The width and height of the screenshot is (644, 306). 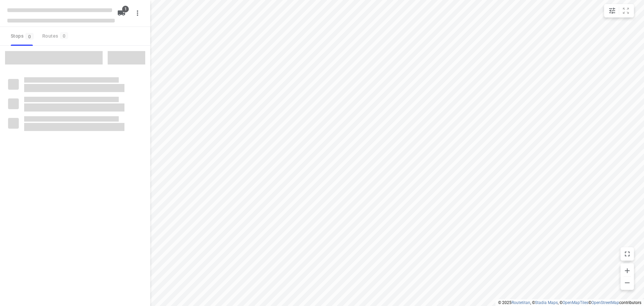 I want to click on li: © 2025 , © , © © contributors, so click(x=570, y=303).